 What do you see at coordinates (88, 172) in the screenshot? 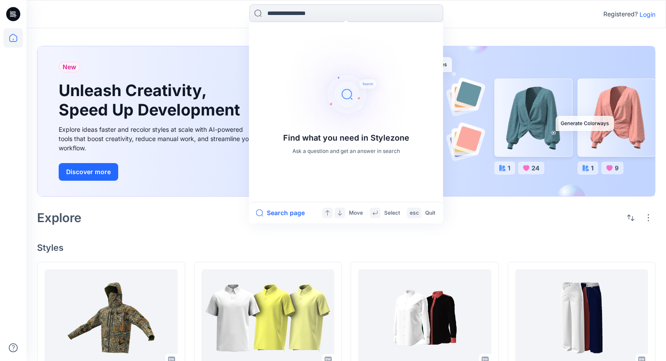
I see `button: Discover more` at bounding box center [88, 172].